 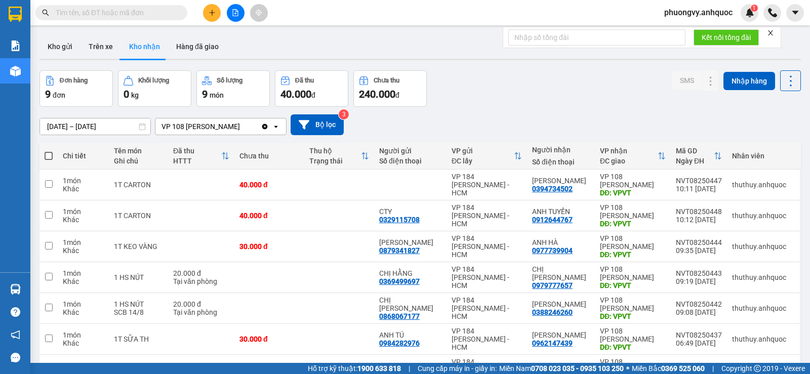 I want to click on div: ANH HÀ, so click(x=561, y=242).